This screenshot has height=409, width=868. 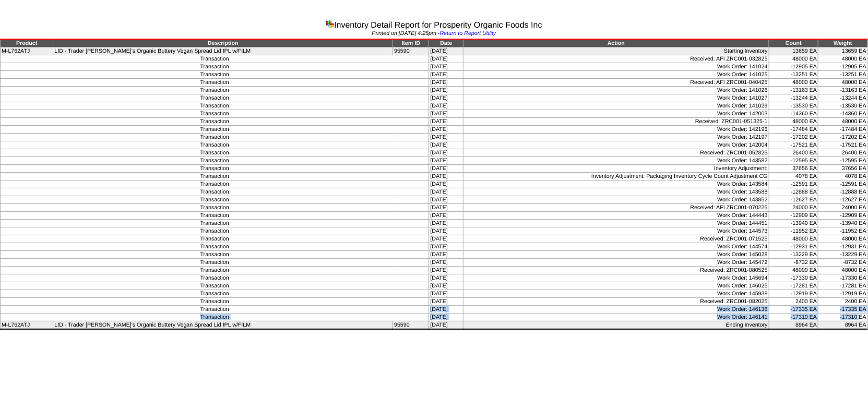 I want to click on a: Return to Report Utility, so click(x=468, y=33).